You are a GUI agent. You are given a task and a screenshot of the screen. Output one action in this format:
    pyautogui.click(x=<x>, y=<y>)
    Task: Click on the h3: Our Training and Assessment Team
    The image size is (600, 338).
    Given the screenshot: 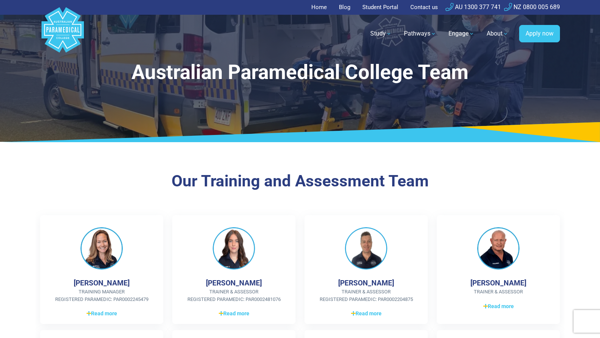 What is the action you would take?
    pyautogui.click(x=300, y=181)
    